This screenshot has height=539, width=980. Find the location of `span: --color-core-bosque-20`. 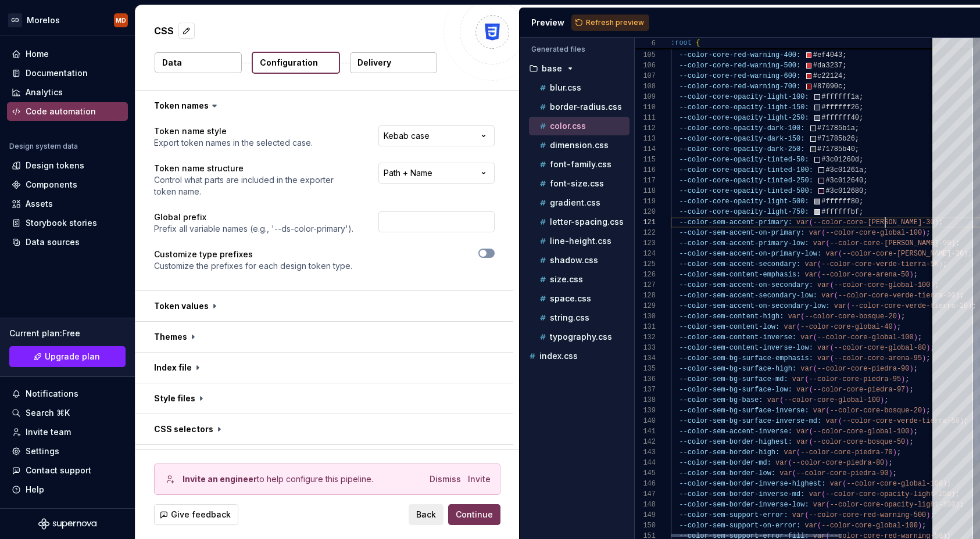

span: --color-core-bosque-20 is located at coordinates (876, 411).